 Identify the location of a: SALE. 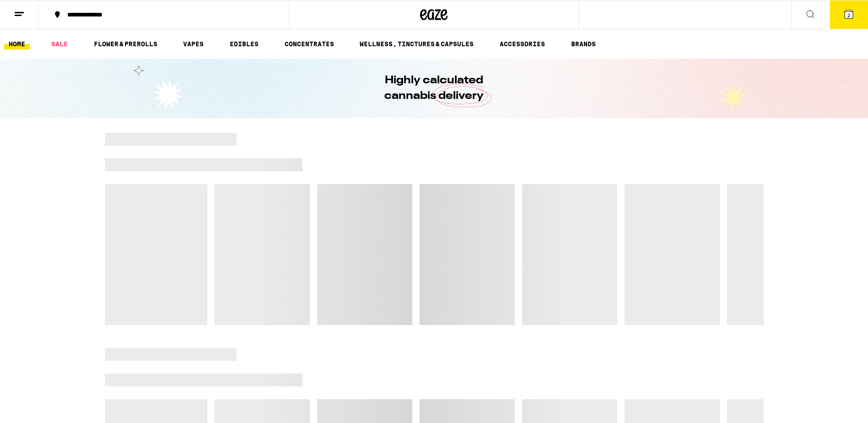
(59, 44).